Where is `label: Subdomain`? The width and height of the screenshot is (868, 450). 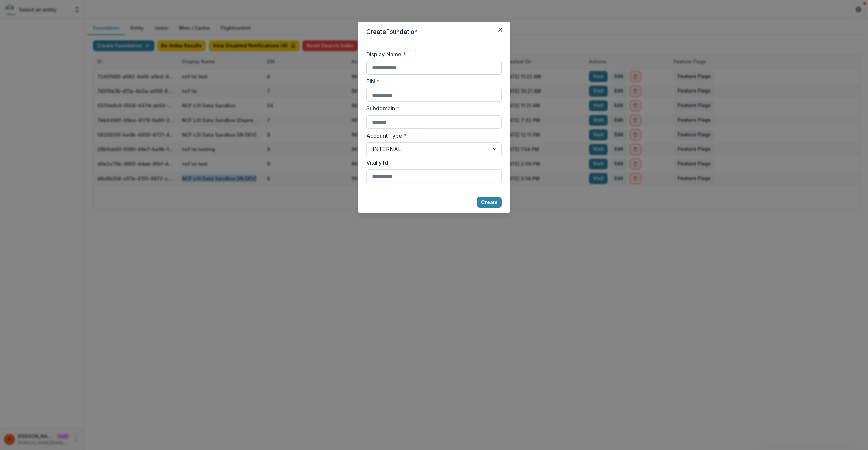
label: Subdomain is located at coordinates (432, 108).